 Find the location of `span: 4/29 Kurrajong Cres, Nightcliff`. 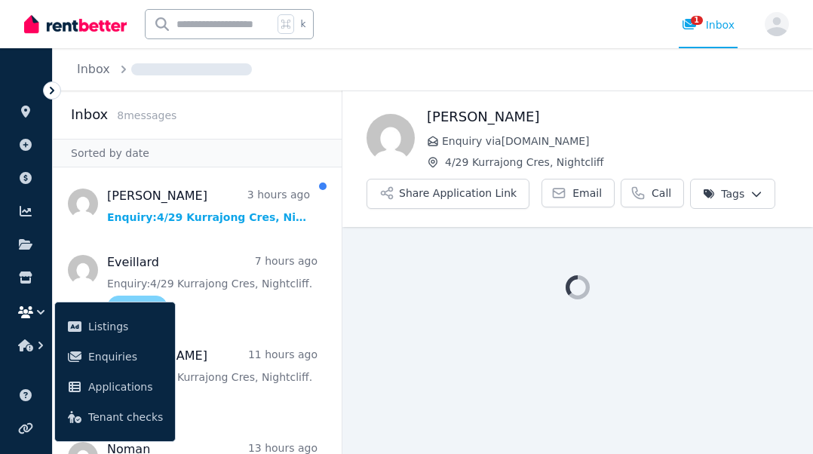

span: 4/29 Kurrajong Cres, Nightcliff is located at coordinates (617, 162).